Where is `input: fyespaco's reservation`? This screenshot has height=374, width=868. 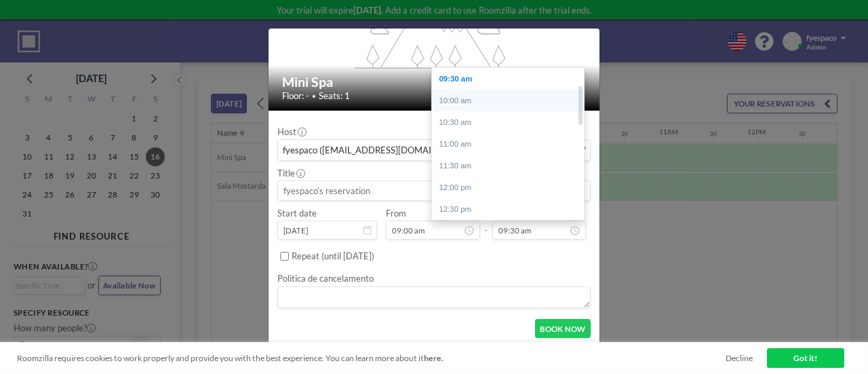 input: fyespaco's reservation is located at coordinates (434, 191).